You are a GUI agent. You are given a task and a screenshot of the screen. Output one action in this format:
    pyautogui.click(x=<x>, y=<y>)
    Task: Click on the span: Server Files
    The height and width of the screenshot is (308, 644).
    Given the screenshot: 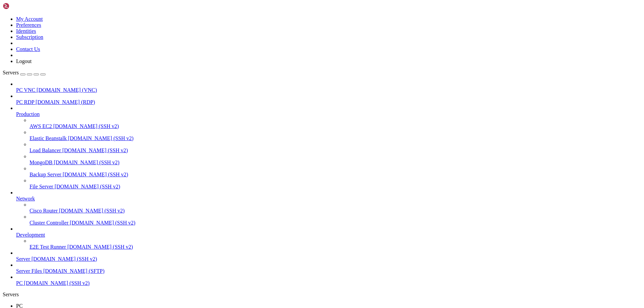 What is the action you would take?
    pyautogui.click(x=29, y=271)
    